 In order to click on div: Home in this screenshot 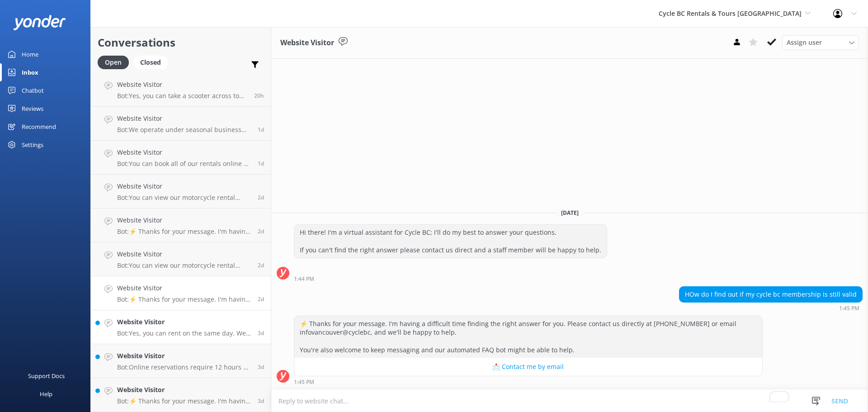, I will do `click(30, 54)`.